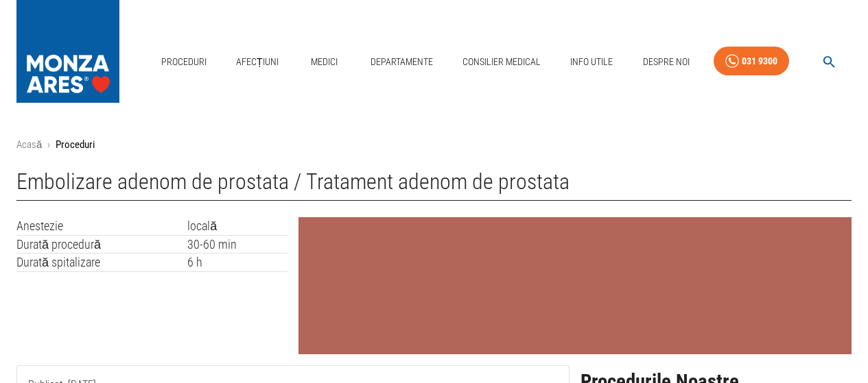 This screenshot has width=868, height=383. I want to click on h1: Embolizare adenom de prostata / Tratament adenom de prostata, so click(434, 185).